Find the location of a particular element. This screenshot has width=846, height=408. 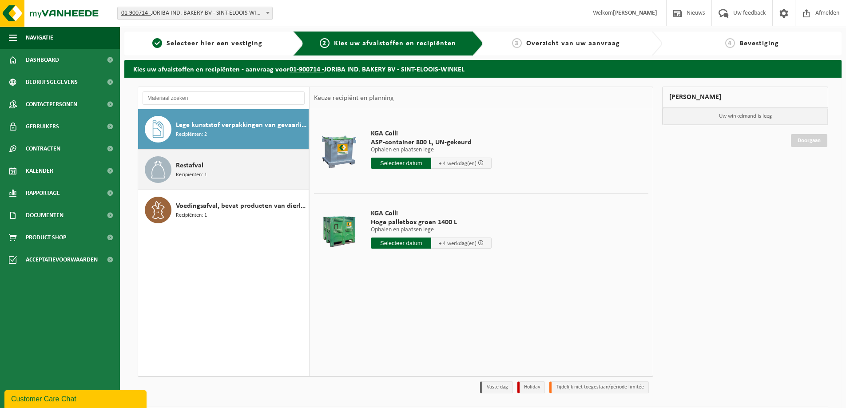

li: Tijdelijk niet toegestaan/période limitée is located at coordinates (599, 387).